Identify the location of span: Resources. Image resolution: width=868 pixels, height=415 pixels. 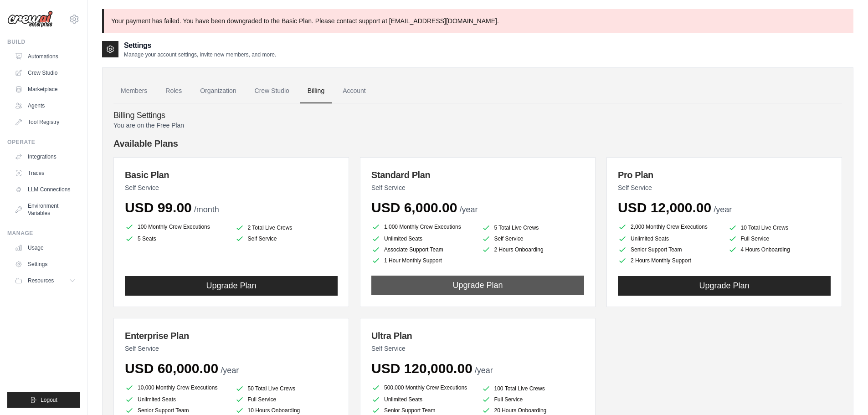
(40, 281).